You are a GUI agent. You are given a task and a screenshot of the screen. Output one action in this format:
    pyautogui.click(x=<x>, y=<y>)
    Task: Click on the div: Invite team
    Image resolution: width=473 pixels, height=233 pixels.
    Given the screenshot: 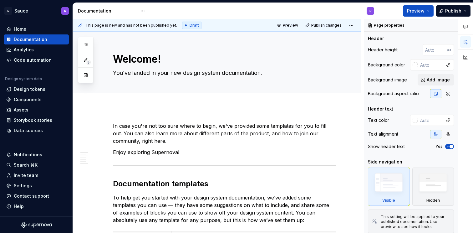 What is the action you would take?
    pyautogui.click(x=26, y=175)
    